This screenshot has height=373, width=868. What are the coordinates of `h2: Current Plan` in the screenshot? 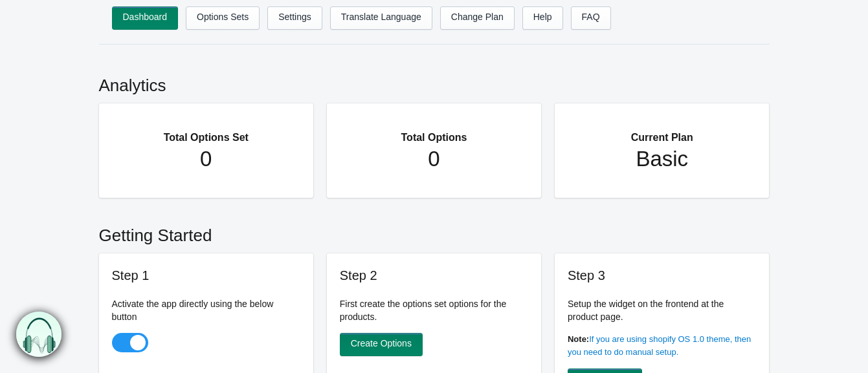 It's located at (662, 131).